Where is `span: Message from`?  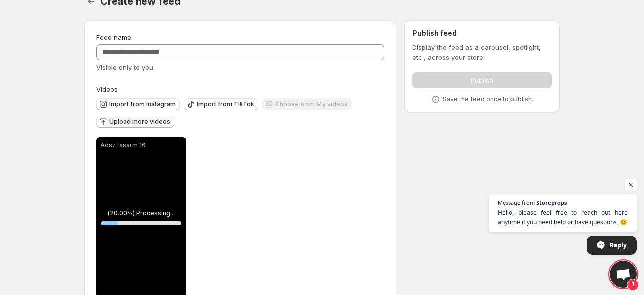
span: Message from is located at coordinates (516, 203).